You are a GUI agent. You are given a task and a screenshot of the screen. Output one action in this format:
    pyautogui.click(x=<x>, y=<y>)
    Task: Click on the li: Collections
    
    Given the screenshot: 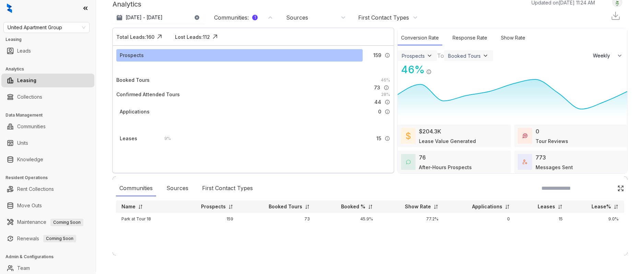 What is the action you would take?
    pyautogui.click(x=48, y=96)
    